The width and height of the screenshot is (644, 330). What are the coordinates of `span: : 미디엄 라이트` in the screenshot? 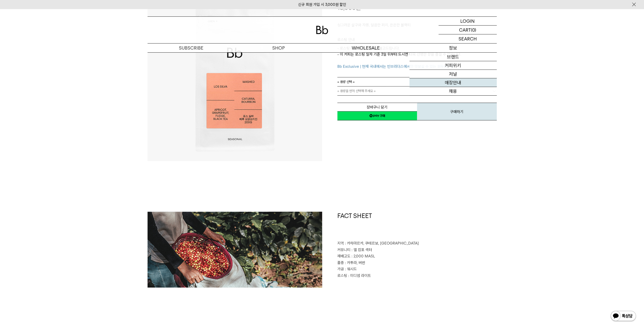 It's located at (360, 276).